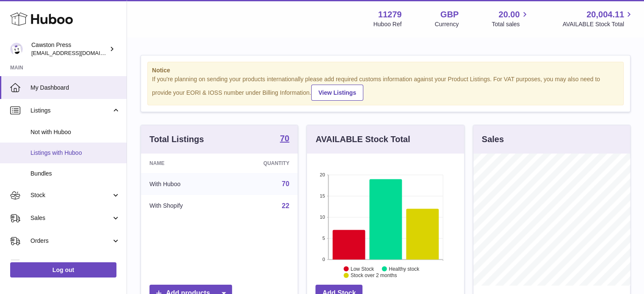 Image resolution: width=644 pixels, height=294 pixels. Describe the element at coordinates (71, 218) in the screenshot. I see `span: Sales` at that location.